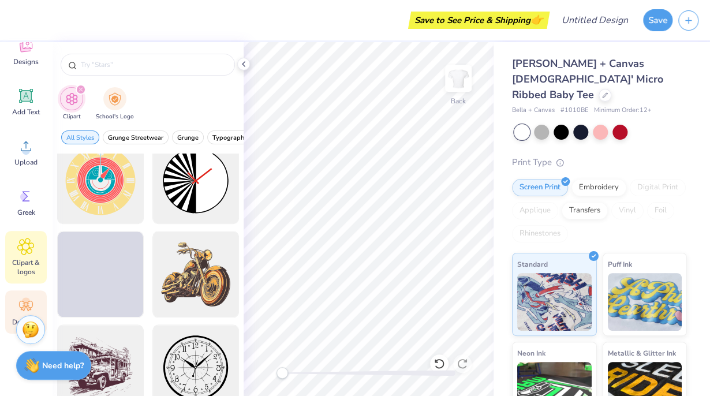  What do you see at coordinates (623, 110) in the screenshot?
I see `span: Minimum Order: 12 +` at bounding box center [623, 110].